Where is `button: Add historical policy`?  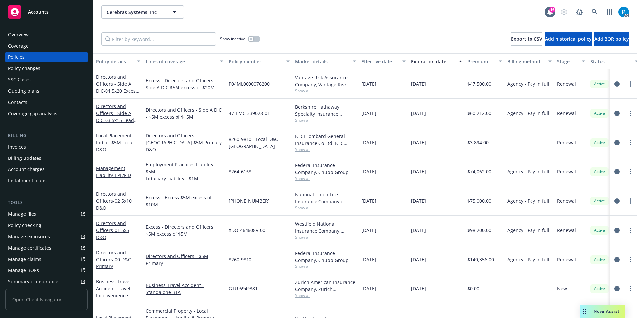
button: Add historical policy is located at coordinates (569, 39).